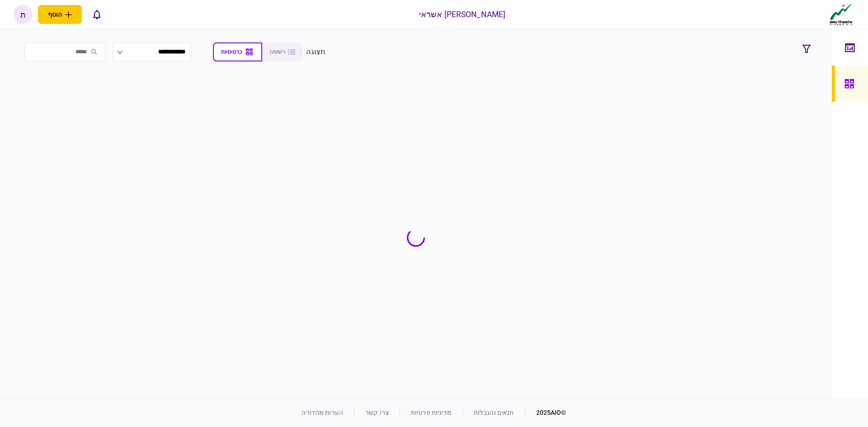 This screenshot has width=868, height=427. Describe the element at coordinates (23, 15) in the screenshot. I see `div: ת` at that location.